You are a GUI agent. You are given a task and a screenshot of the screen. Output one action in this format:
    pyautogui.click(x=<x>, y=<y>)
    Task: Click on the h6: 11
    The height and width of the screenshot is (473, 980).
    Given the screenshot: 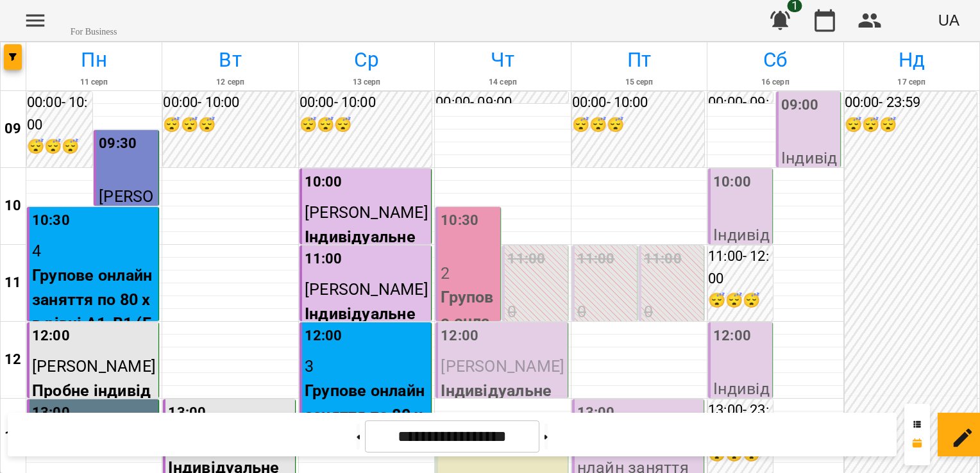 What is the action you would take?
    pyautogui.click(x=13, y=283)
    